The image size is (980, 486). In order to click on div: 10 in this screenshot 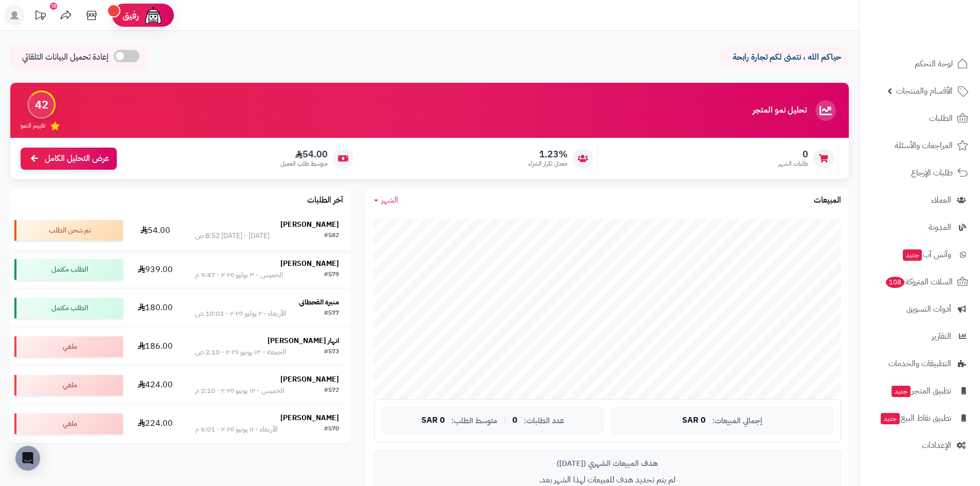, I will do `click(53, 6)`.